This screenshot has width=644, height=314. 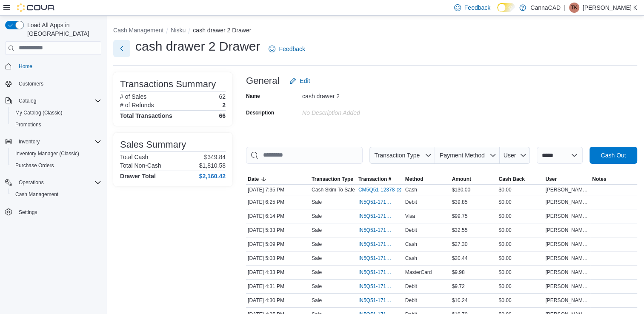 What do you see at coordinates (56, 165) in the screenshot?
I see `button: Purchase Orders` at bounding box center [56, 165].